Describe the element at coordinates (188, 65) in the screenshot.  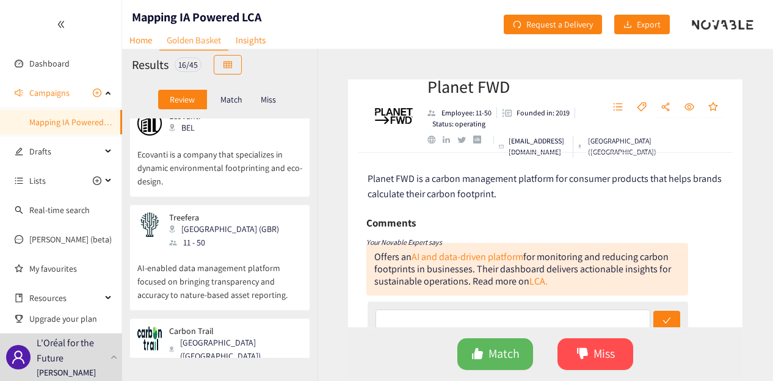
I see `div: 16 / 45` at that location.